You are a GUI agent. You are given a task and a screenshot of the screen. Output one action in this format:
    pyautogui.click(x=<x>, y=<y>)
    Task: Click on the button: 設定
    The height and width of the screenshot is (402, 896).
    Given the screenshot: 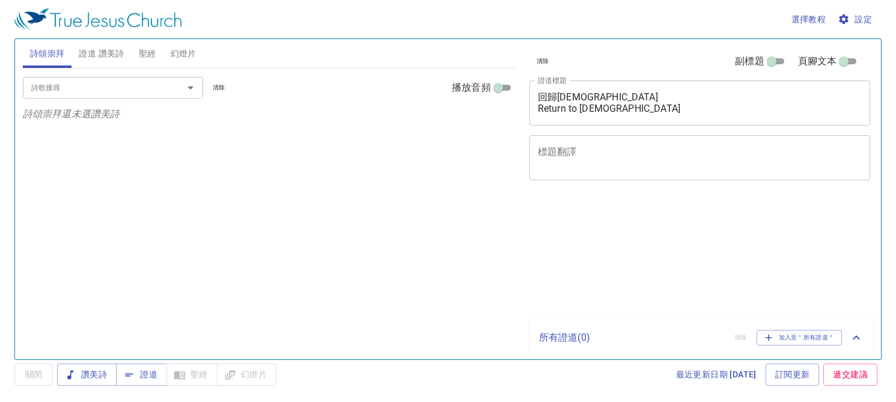 What is the action you would take?
    pyautogui.click(x=856, y=19)
    